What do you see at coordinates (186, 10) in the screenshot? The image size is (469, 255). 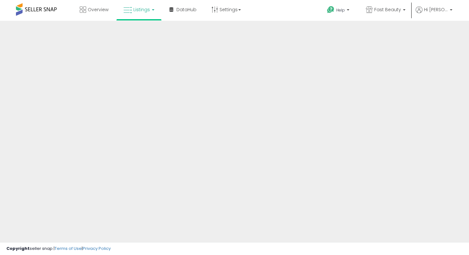 I see `span: DataHub` at bounding box center [186, 10].